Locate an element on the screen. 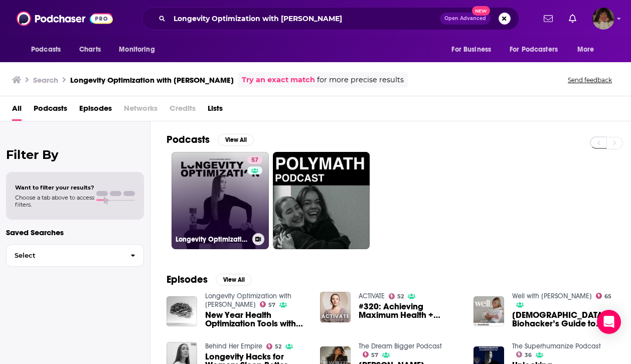  a: The Superhumanize Podcast is located at coordinates (557, 346).